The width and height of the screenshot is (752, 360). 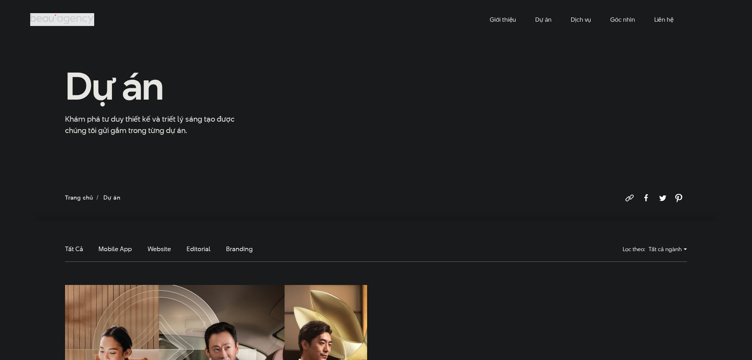 I want to click on h1: Dự án, so click(x=163, y=86).